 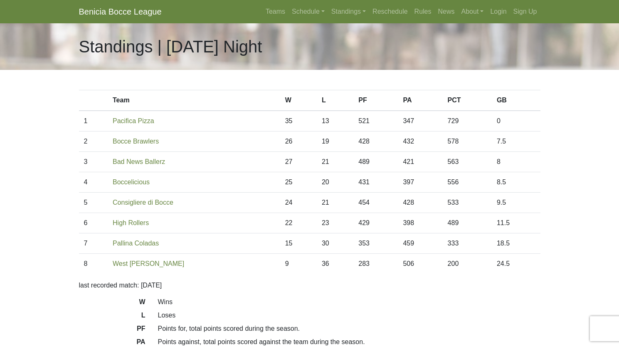 What do you see at coordinates (375, 223) in the screenshot?
I see `td: 429` at bounding box center [375, 223].